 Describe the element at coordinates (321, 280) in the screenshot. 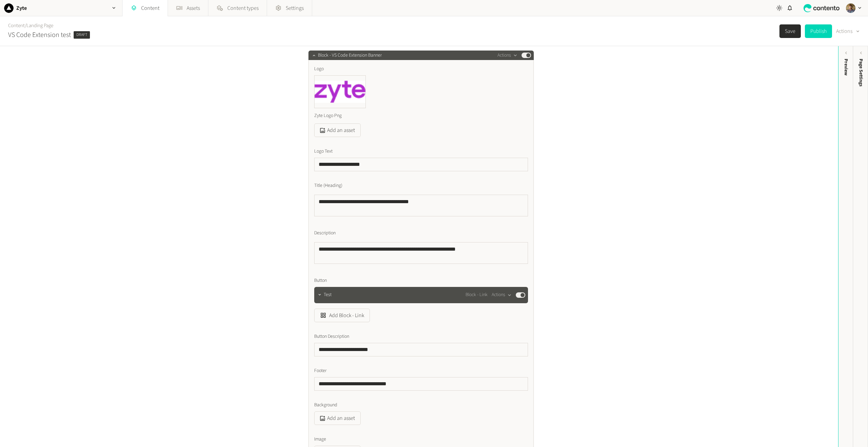

I see `span: Button` at that location.